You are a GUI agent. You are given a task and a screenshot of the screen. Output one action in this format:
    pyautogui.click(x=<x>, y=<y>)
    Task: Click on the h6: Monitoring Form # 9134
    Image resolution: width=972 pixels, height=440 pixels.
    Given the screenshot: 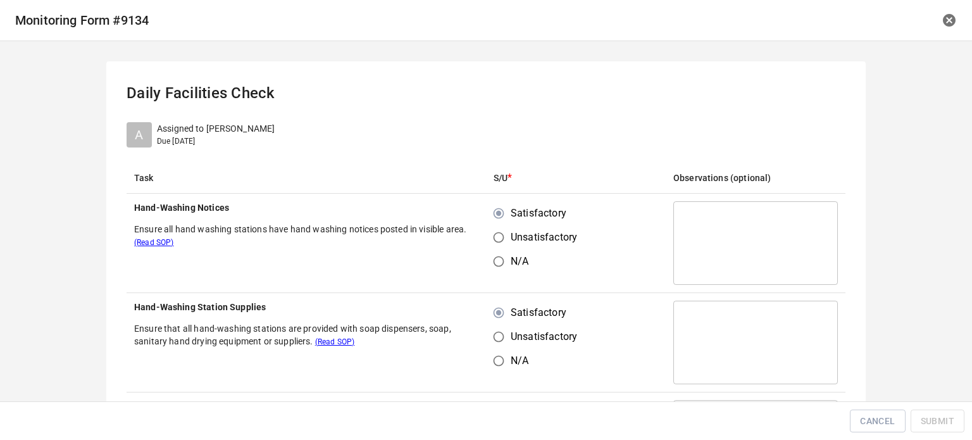 What is the action you would take?
    pyautogui.click(x=329, y=20)
    